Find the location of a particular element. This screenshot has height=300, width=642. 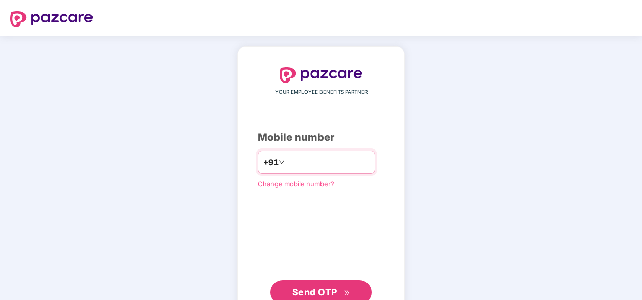

a: Change mobile number? is located at coordinates (296, 184).